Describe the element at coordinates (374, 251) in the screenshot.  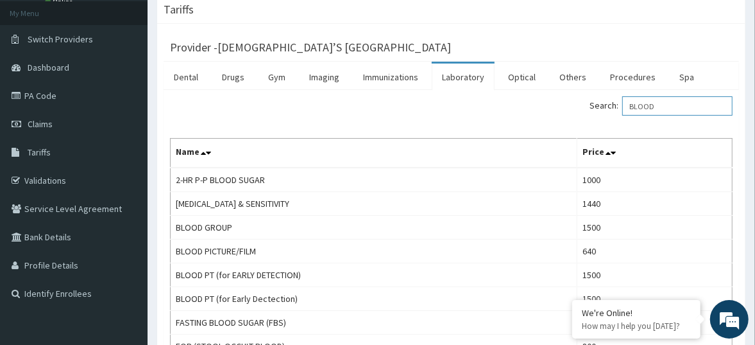
I see `td: BLOOD PICTURE/FILM` at that location.